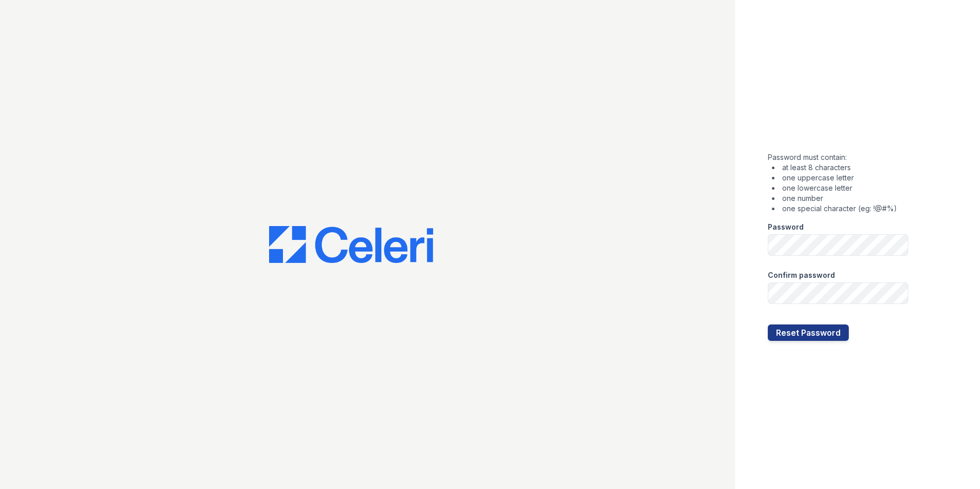 This screenshot has width=980, height=489. What do you see at coordinates (838, 183) in the screenshot?
I see `div: Password must contain:` at bounding box center [838, 183].